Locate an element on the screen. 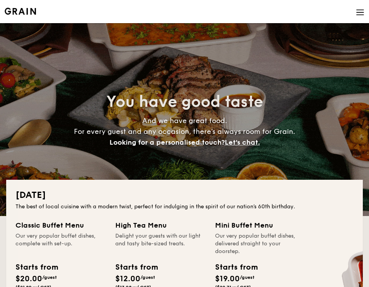  div: Delight your guests with our light and tasty bite-sized treats. is located at coordinates (160, 244).